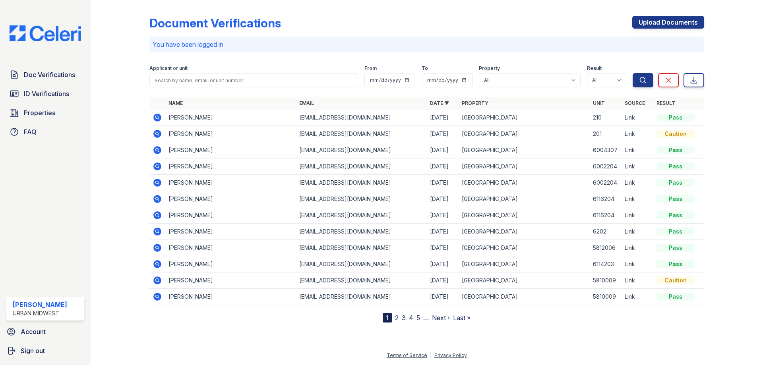 The image size is (763, 365). I want to click on a: Source, so click(634, 103).